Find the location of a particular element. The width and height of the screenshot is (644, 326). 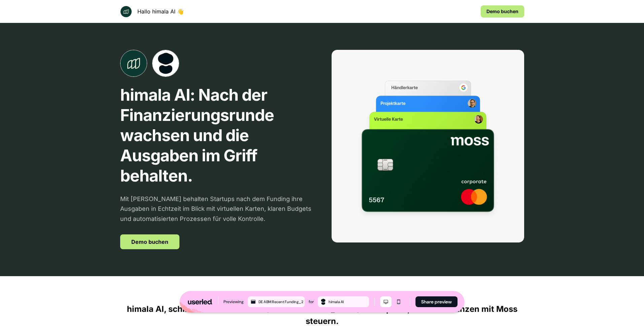

div: Previewing is located at coordinates (234, 302).